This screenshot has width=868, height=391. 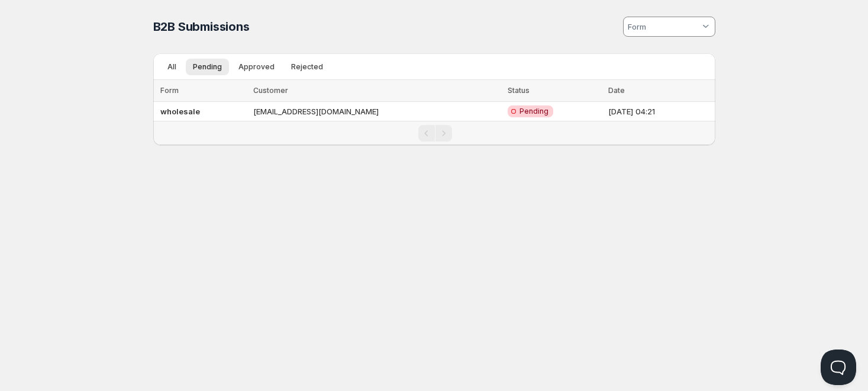 What do you see at coordinates (256, 67) in the screenshot?
I see `span: Approved` at bounding box center [256, 67].